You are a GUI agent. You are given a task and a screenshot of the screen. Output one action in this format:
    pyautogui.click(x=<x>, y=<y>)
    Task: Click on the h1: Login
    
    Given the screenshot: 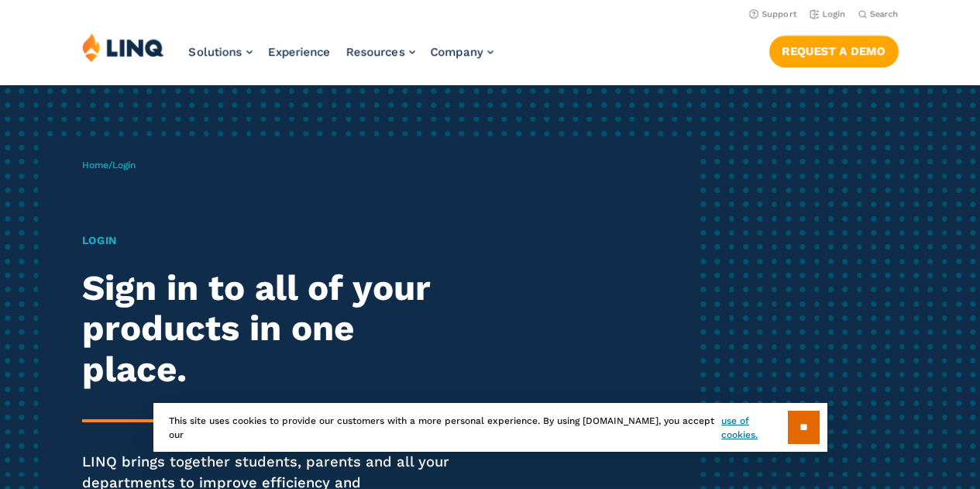 What is the action you would take?
    pyautogui.click(x=270, y=240)
    